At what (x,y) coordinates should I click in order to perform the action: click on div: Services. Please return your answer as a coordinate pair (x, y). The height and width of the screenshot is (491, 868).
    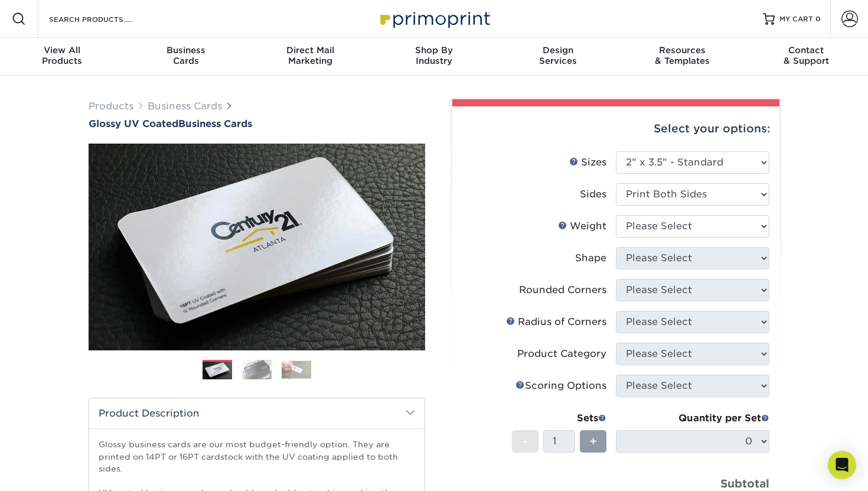
    Looking at the image, I should click on (558, 55).